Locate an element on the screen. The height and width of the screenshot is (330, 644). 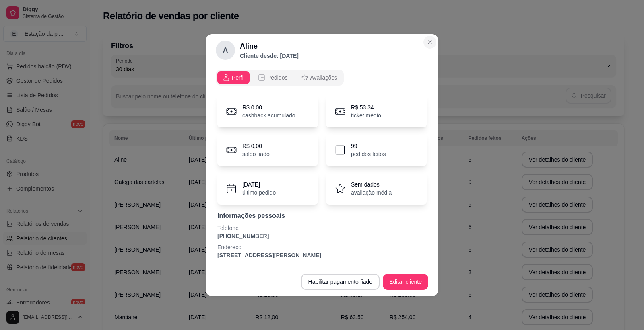
p: Sem dados is located at coordinates (371, 185).